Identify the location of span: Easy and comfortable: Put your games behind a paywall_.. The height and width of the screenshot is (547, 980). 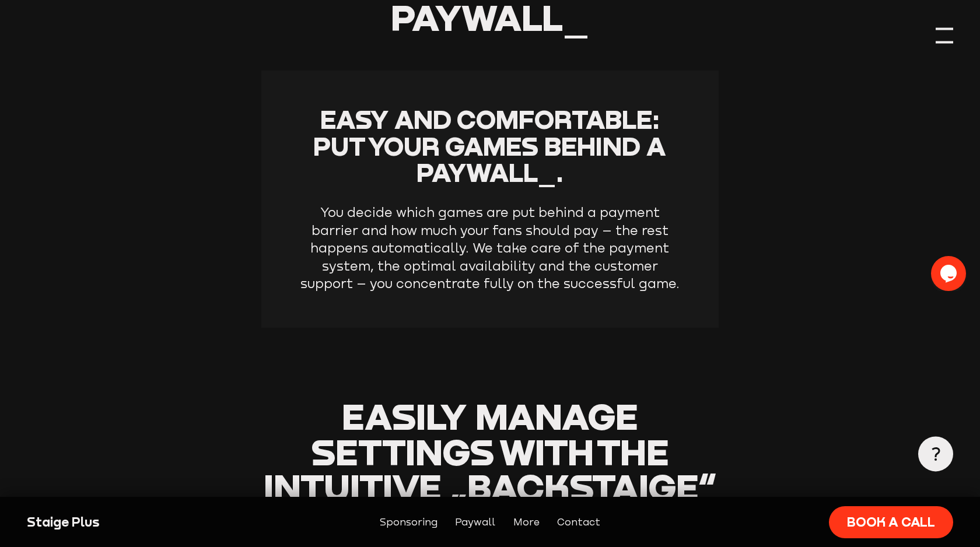
(490, 146).